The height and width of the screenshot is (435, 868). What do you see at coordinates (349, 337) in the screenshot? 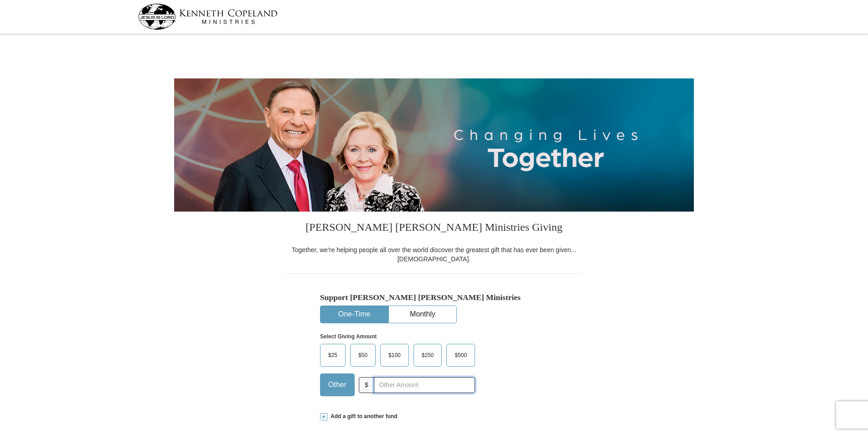
I see `strong: Select Giving Amount` at bounding box center [349, 337].